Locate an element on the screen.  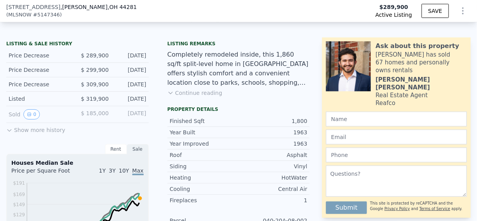
span: 3Y is located at coordinates (112, 171).